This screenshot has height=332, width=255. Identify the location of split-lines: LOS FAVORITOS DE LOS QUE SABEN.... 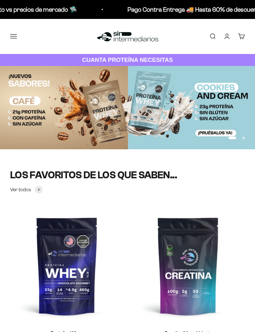
(94, 175).